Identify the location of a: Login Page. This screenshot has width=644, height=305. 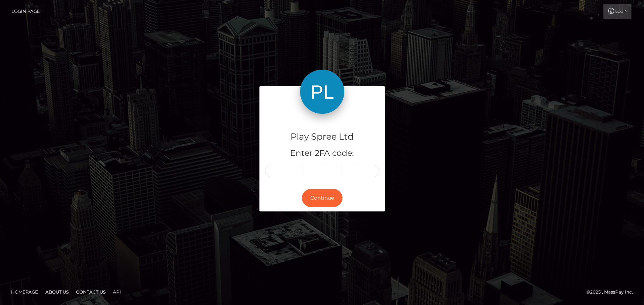
(25, 12).